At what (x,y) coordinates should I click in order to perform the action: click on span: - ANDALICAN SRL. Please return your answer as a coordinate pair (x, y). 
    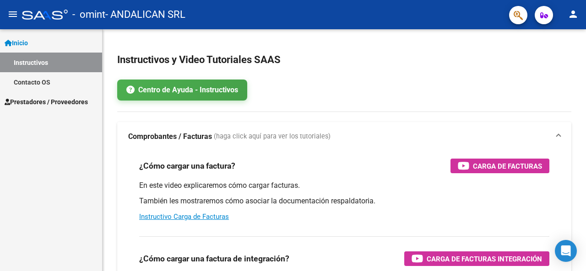
    Looking at the image, I should click on (145, 15).